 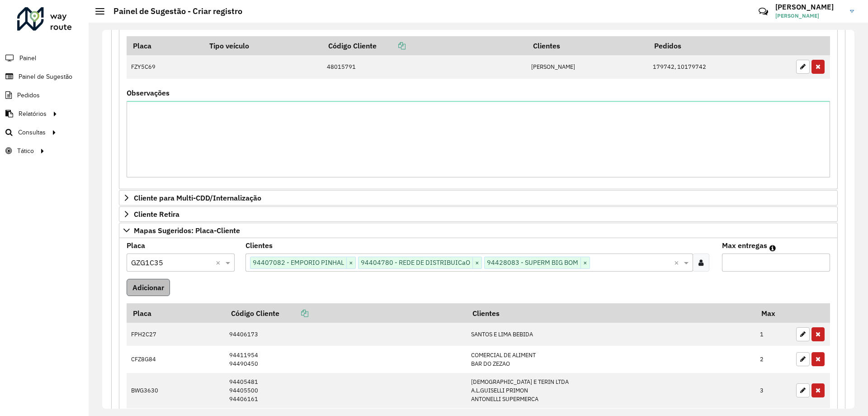 What do you see at coordinates (259, 245) in the screenshot?
I see `label: Clientes` at bounding box center [259, 245].